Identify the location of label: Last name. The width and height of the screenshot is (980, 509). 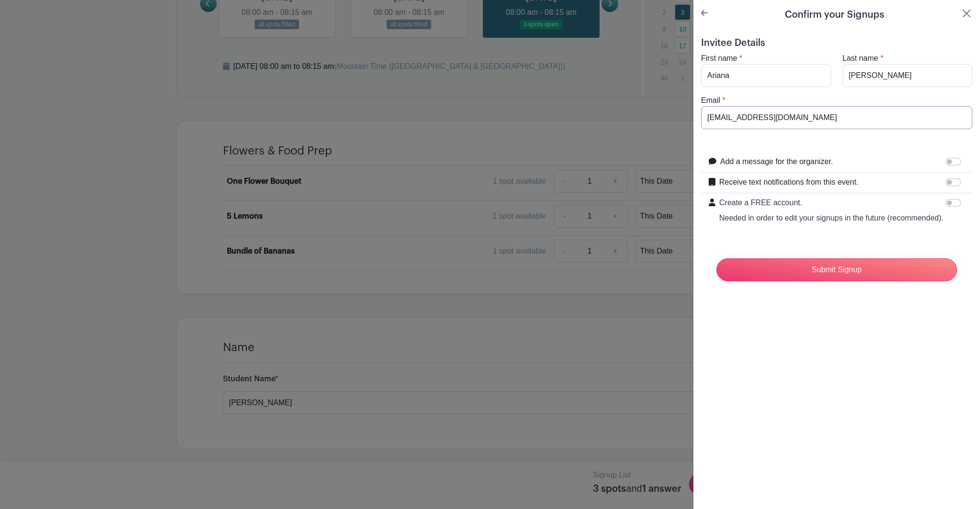
(860, 59).